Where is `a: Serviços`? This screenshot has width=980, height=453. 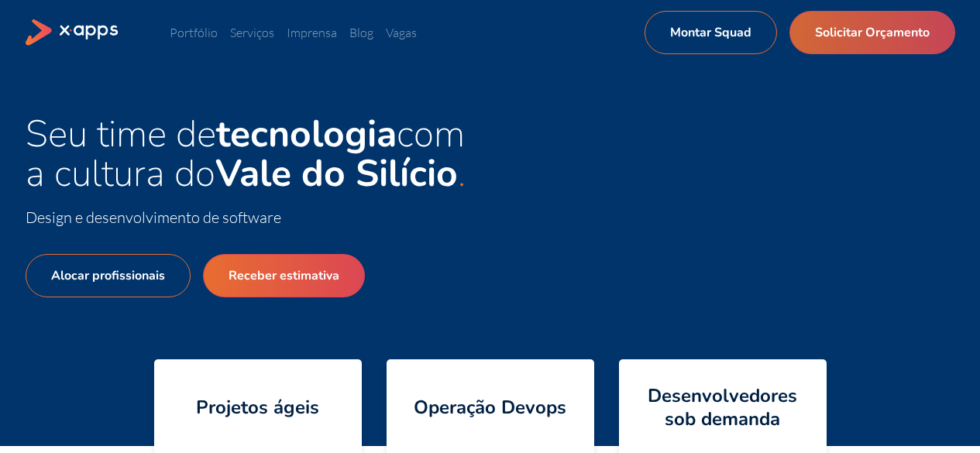
a: Serviços is located at coordinates (252, 33).